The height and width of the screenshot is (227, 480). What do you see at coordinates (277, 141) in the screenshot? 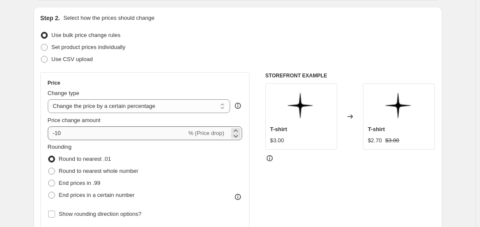
I see `div: $3.00` at bounding box center [277, 141].